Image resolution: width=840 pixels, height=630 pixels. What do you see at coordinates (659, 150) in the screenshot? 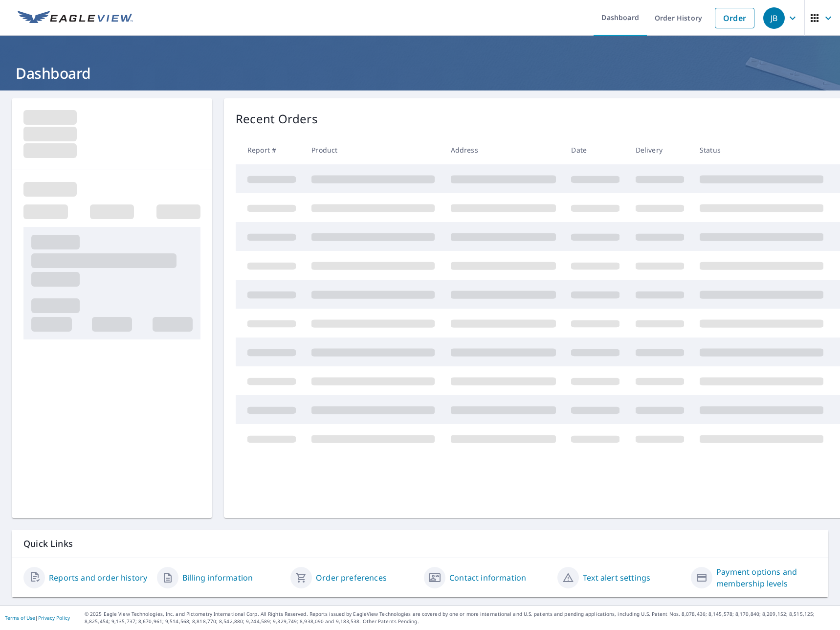
I see `th: Delivery` at bounding box center [659, 150].